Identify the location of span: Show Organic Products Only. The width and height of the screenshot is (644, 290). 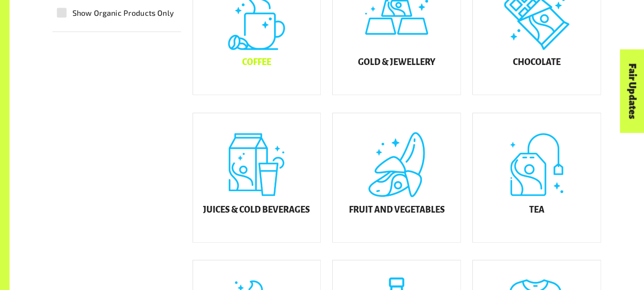
(123, 13).